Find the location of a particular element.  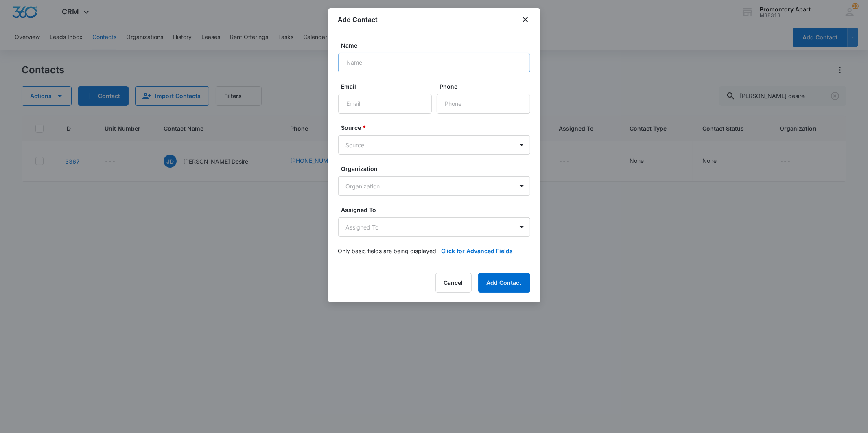

input: Name is located at coordinates (434, 62).